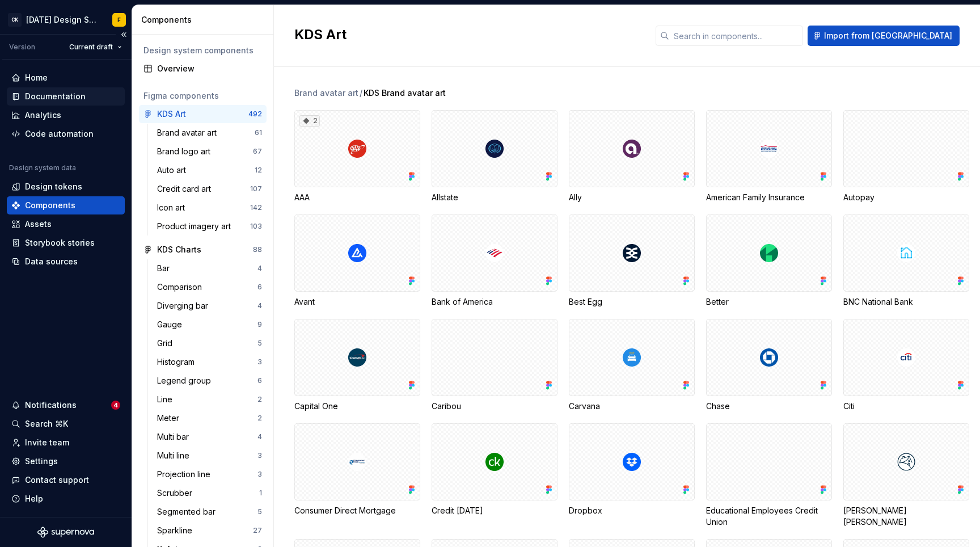 This screenshot has height=547, width=980. Describe the element at coordinates (188, 512) in the screenshot. I see `div: Segmented bar` at that location.